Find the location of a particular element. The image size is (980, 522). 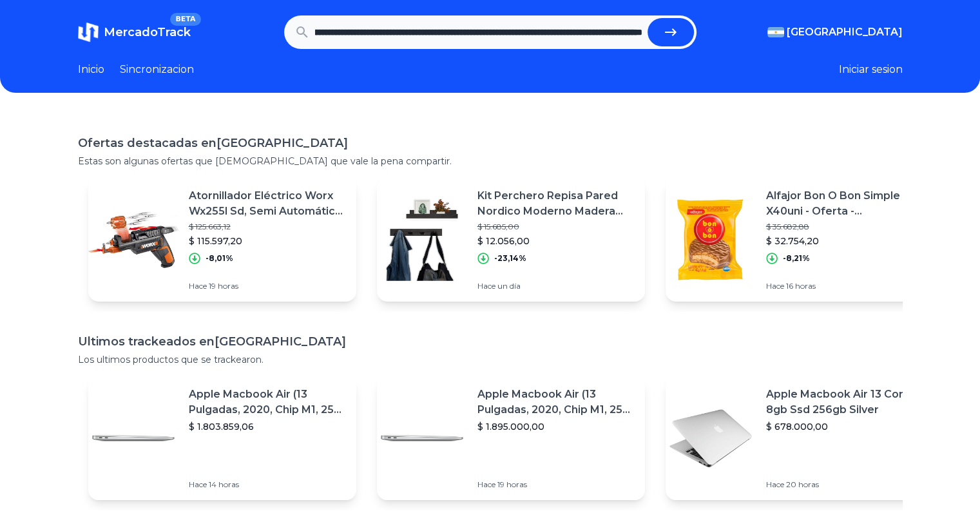

p: Hace un día is located at coordinates (556, 286).